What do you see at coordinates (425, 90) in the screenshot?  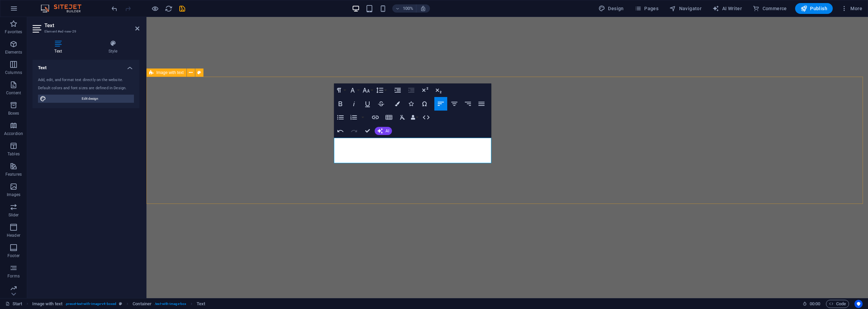 I see `button: Superscript` at bounding box center [425, 90].